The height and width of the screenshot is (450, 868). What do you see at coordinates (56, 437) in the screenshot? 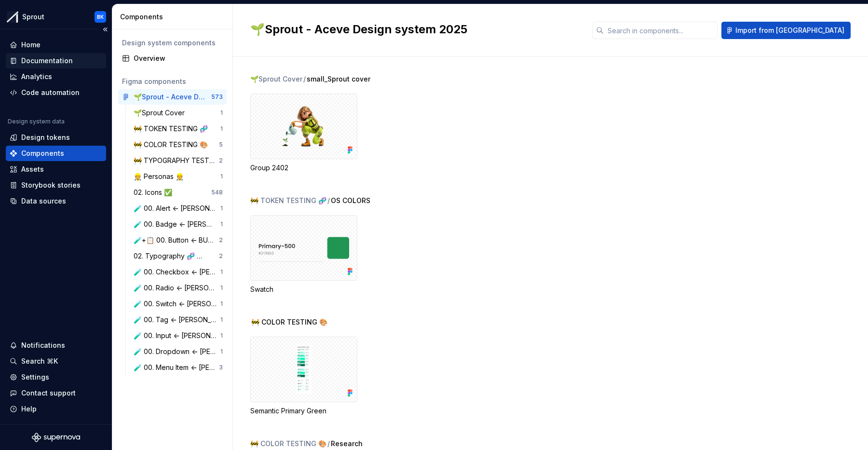
I see `a: Supernova Logo` at bounding box center [56, 437].